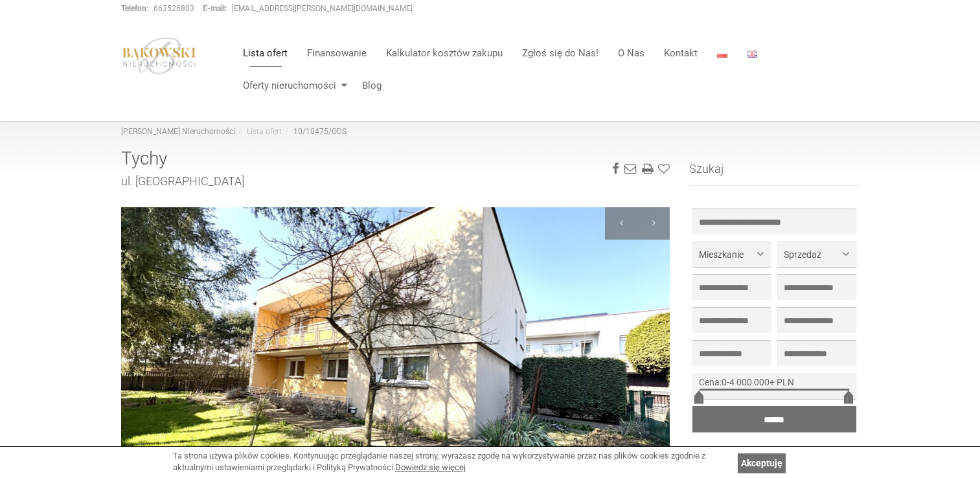 The image size is (980, 478). What do you see at coordinates (774, 174) in the screenshot?
I see `h3: Szukaj` at bounding box center [774, 174].